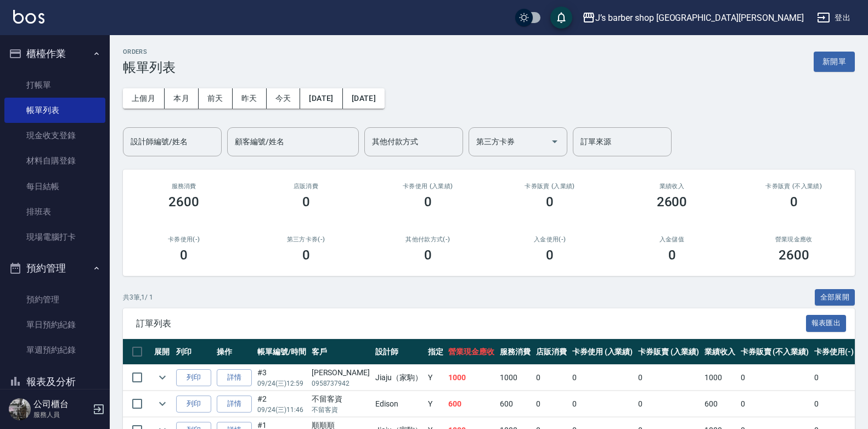 This screenshot has height=429, width=868. Describe the element at coordinates (55, 53) in the screenshot. I see `button: 櫃檯作業` at that location.